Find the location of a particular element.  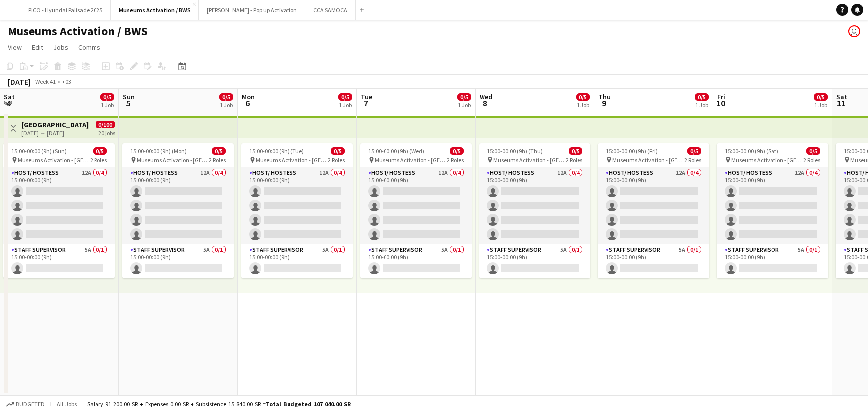

h1: Museums Activation / BWS is located at coordinates (78, 32).